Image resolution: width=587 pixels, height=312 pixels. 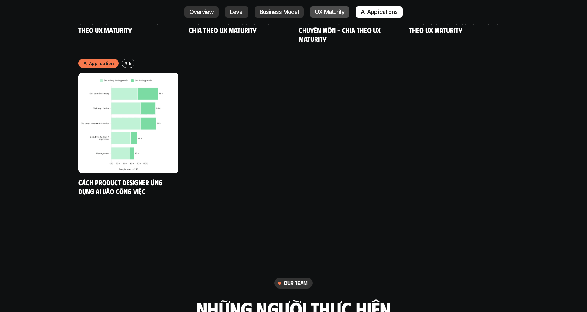 I want to click on a: Overview, so click(x=201, y=12).